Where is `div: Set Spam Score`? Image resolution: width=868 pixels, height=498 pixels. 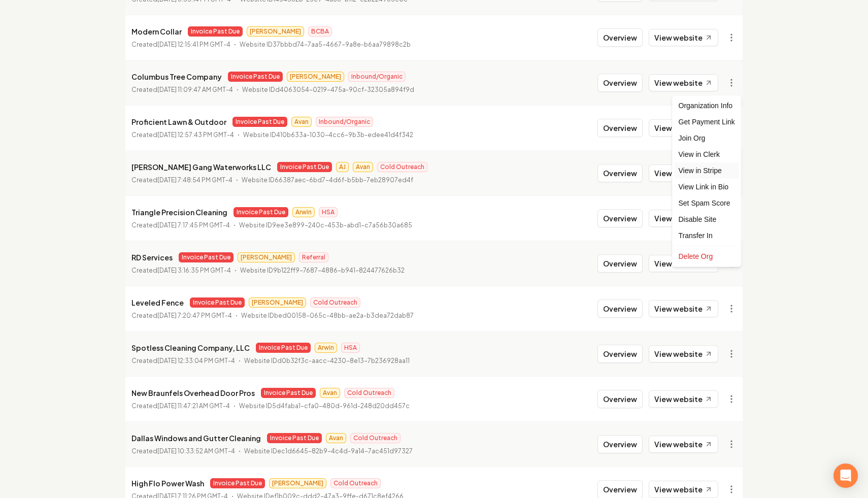 div: Set Spam Score is located at coordinates (706, 203).